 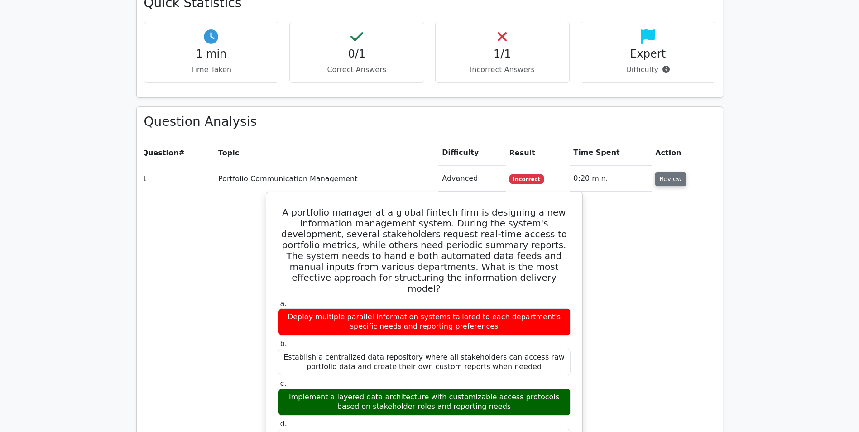 I want to click on span: Incorrect, so click(x=527, y=179).